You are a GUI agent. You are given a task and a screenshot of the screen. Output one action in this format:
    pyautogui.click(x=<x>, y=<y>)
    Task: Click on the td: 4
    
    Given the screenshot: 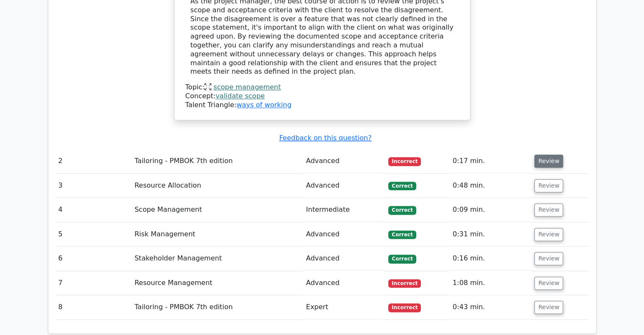 What is the action you would take?
    pyautogui.click(x=93, y=210)
    